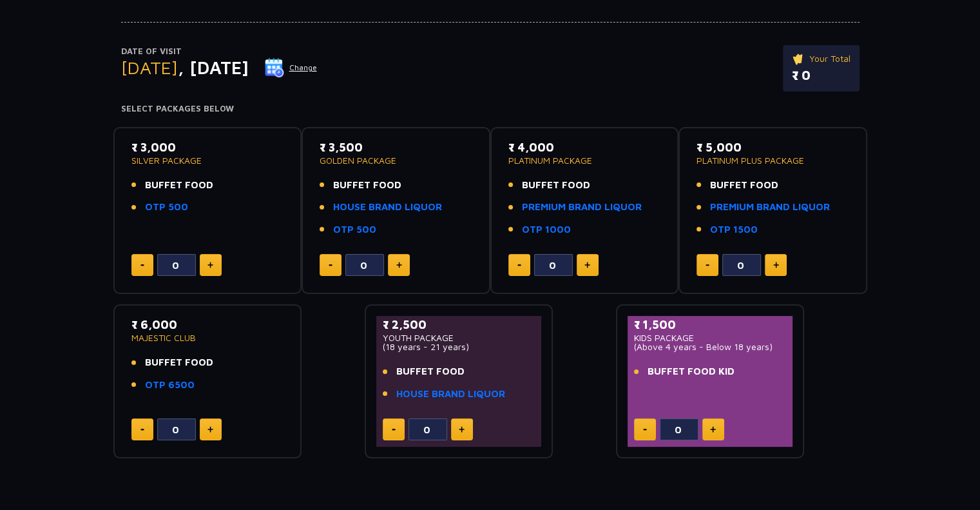 The width and height of the screenshot is (980, 510). What do you see at coordinates (396, 147) in the screenshot?
I see `p: ₹ 3,500` at bounding box center [396, 147].